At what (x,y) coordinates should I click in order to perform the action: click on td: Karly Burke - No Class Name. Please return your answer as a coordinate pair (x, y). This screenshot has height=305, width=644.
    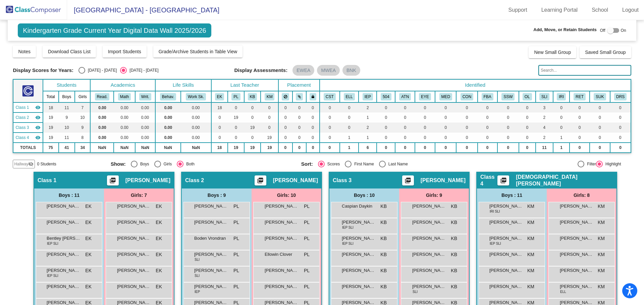
    Looking at the image, I should click on (28, 127).